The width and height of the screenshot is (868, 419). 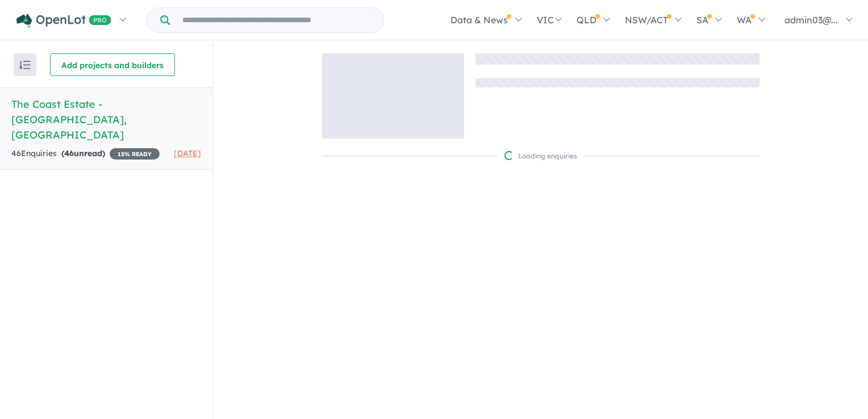 I want to click on img: sort.svg, so click(x=25, y=65).